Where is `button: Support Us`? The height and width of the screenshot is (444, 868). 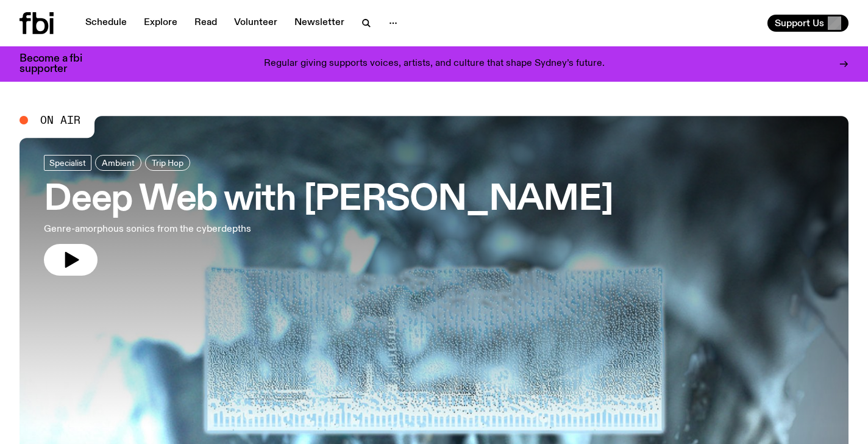 button: Support Us is located at coordinates (807, 23).